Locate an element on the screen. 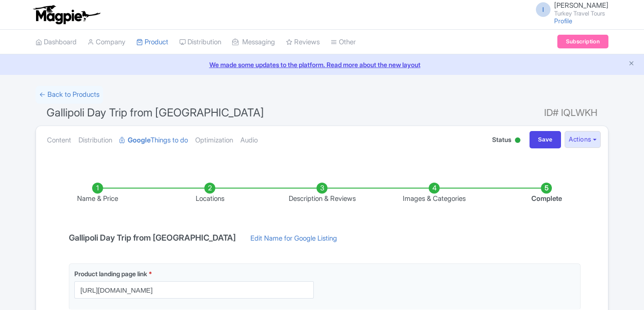 This screenshot has width=644, height=310. a: ← Back to Products is located at coordinates (70, 95).